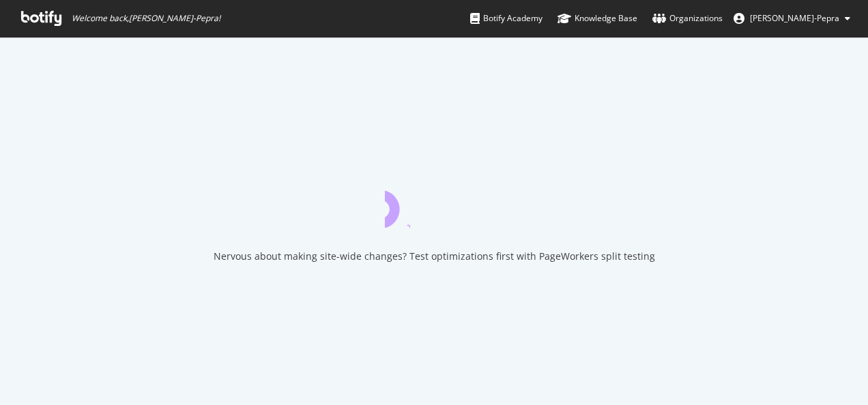 The image size is (868, 405). I want to click on div: Organizations, so click(687, 19).